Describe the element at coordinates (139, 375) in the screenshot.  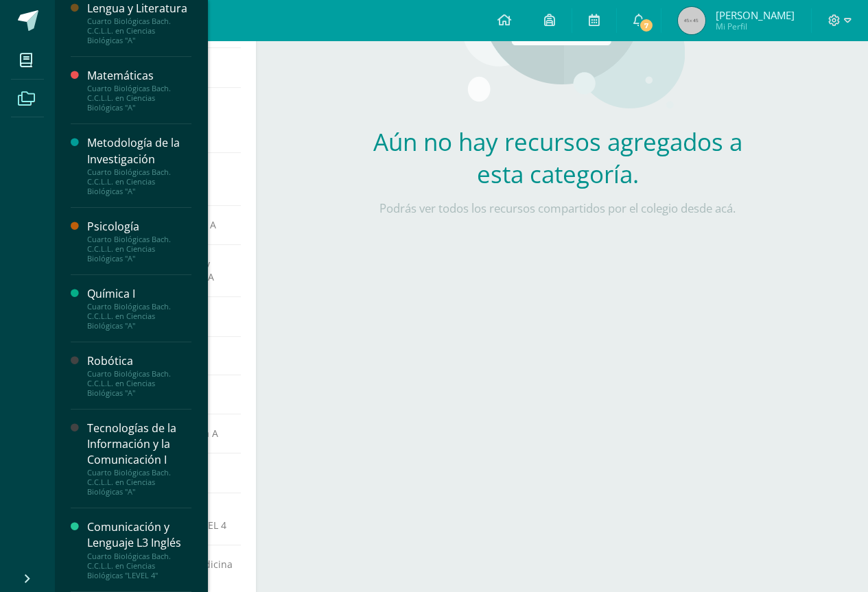
I see `a: RobóticaCuarto Biológicas Bach. C.C.L.L. en Ciencias Biológicas "A"` at that location.